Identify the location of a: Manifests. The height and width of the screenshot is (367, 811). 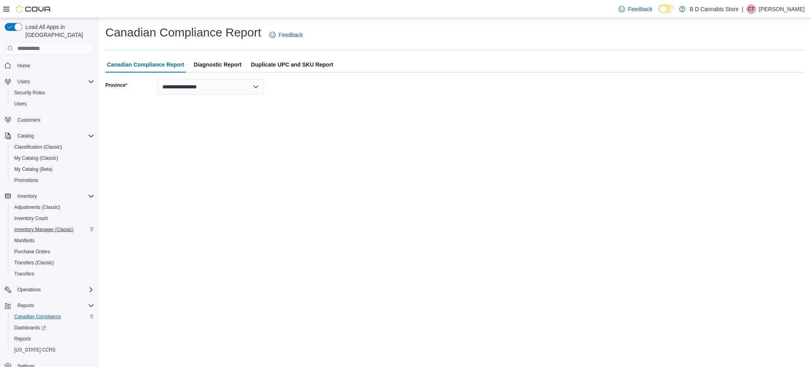
(24, 240).